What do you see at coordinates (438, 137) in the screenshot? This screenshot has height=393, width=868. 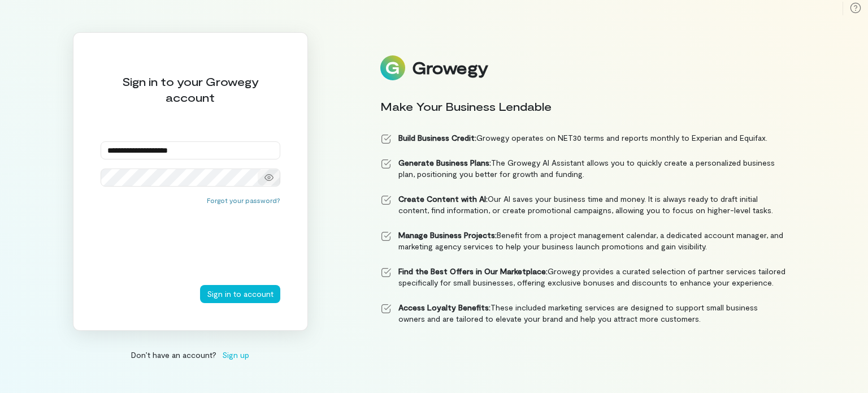 I see `strong: Build Business Credit:` at bounding box center [438, 137].